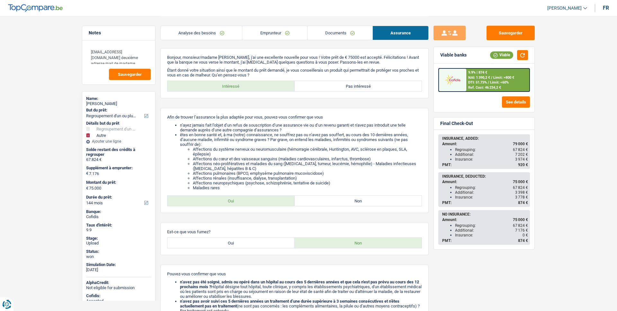 This screenshot has height=311, width=617. What do you see at coordinates (307, 188) in the screenshot?
I see `li: Maladies rares` at bounding box center [307, 188].